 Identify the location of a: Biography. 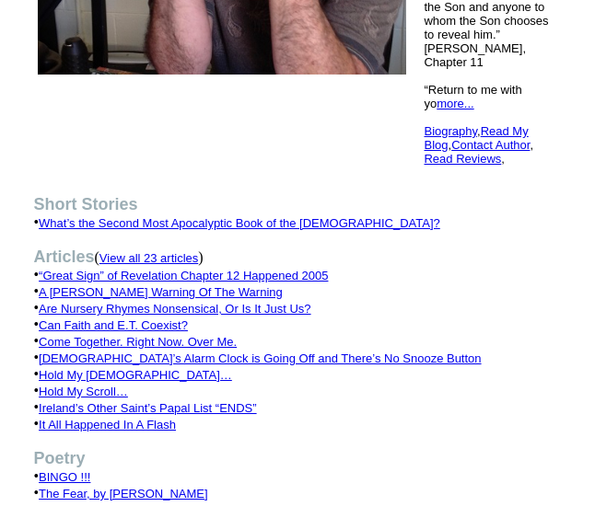
(450, 131).